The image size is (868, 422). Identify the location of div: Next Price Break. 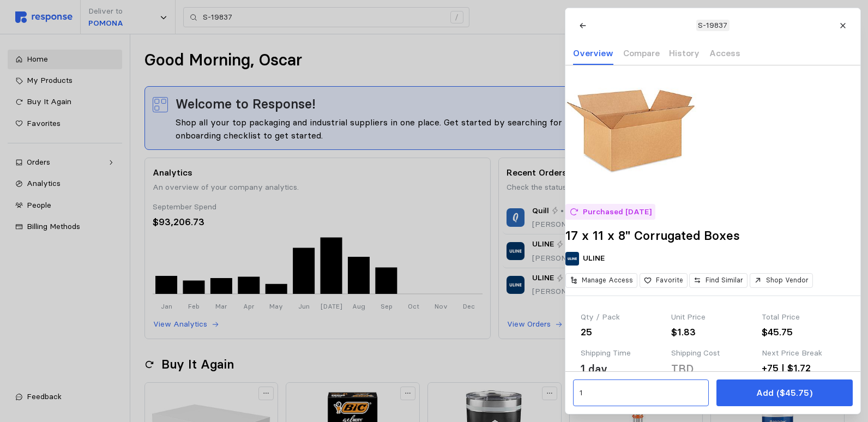
(803, 353).